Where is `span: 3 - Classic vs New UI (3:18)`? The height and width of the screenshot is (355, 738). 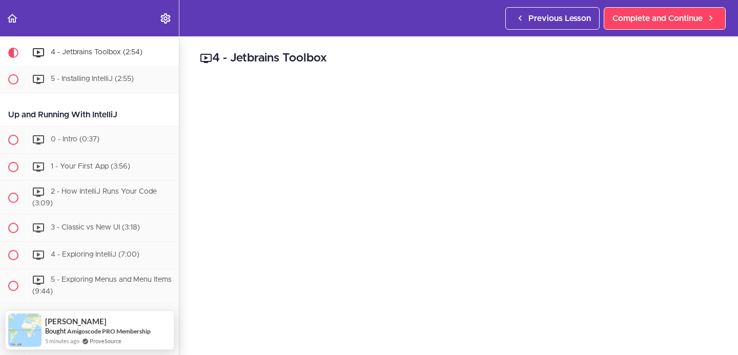
span: 3 - Classic vs New UI (3:18) is located at coordinates (95, 228).